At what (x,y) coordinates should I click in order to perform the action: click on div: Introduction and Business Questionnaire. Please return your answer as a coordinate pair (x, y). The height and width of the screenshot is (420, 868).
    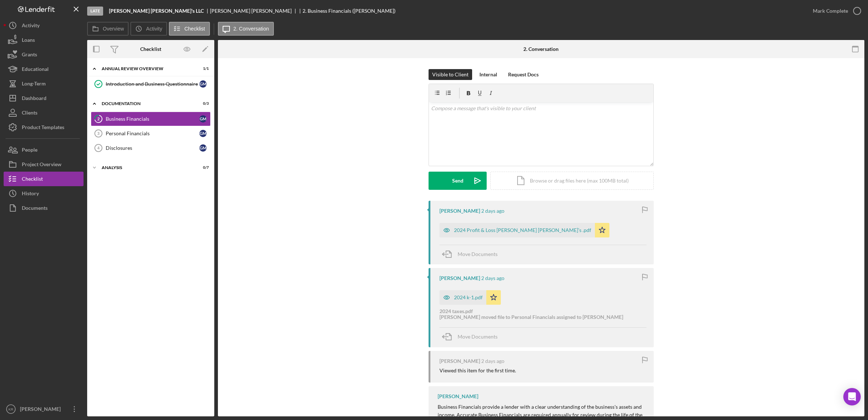
    Looking at the image, I should click on (153, 84).